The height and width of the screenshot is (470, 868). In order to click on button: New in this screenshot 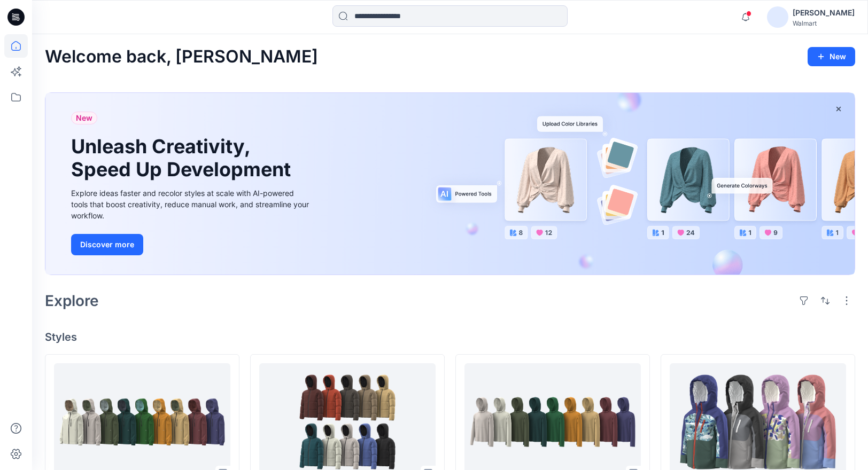, I will do `click(831, 57)`.